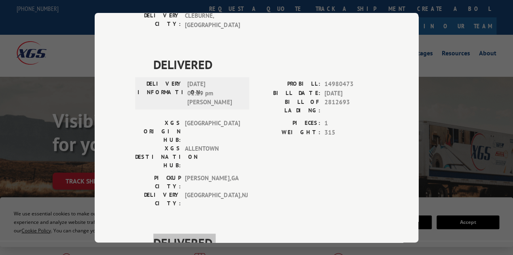  Describe the element at coordinates (351, 123) in the screenshot. I see `span: 1` at that location.